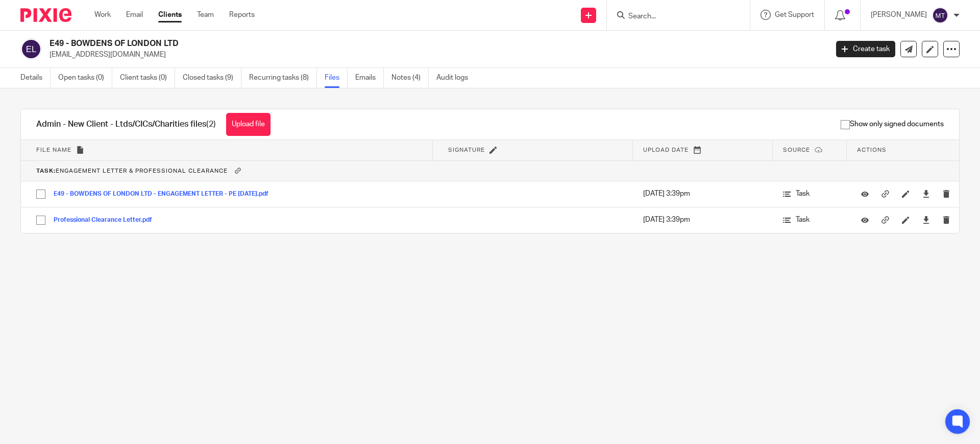 The image size is (980, 444). What do you see at coordinates (797, 150) in the screenshot?
I see `span: Source` at bounding box center [797, 150].